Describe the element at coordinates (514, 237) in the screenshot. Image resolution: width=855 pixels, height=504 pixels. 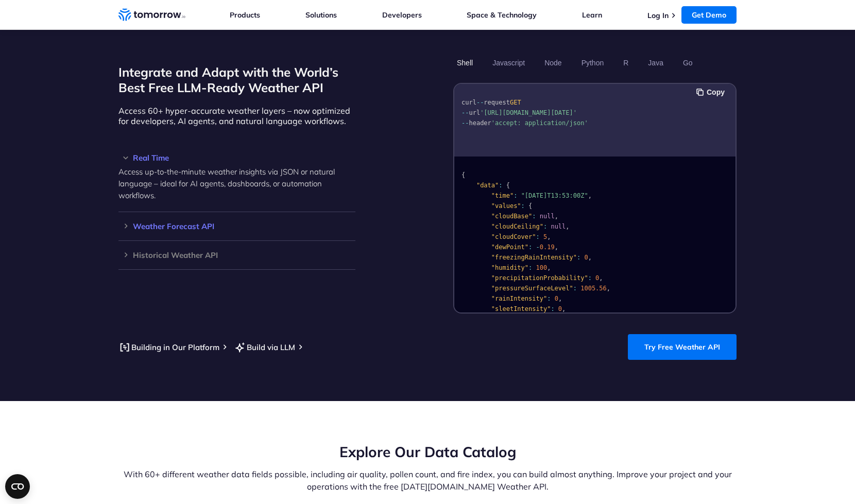
I see `span: "cloudCover"` at that location.